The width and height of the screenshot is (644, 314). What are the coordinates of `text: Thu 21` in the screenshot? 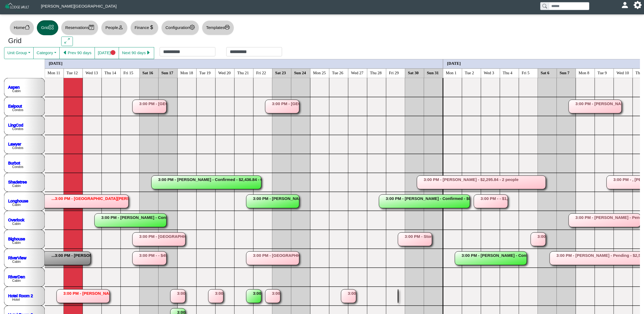 It's located at (243, 72).